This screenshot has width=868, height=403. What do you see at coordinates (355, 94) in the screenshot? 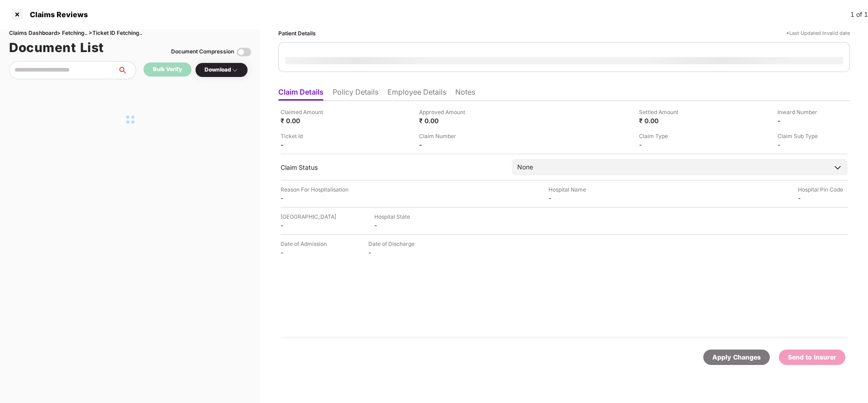
I see `li: Policy Details` at bounding box center [355, 94].